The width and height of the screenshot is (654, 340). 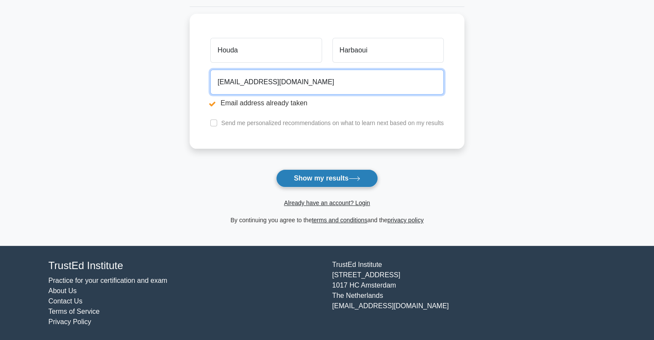 I want to click on a: terms and conditions, so click(x=339, y=220).